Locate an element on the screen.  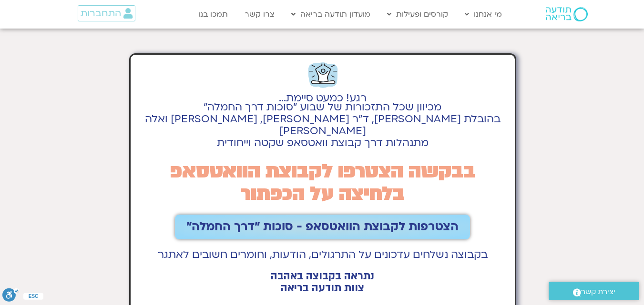
h2: בבקשה הצטרפו לקבוצת הוואטסאפ בלחיצה על הכפתור is located at coordinates (322, 182).